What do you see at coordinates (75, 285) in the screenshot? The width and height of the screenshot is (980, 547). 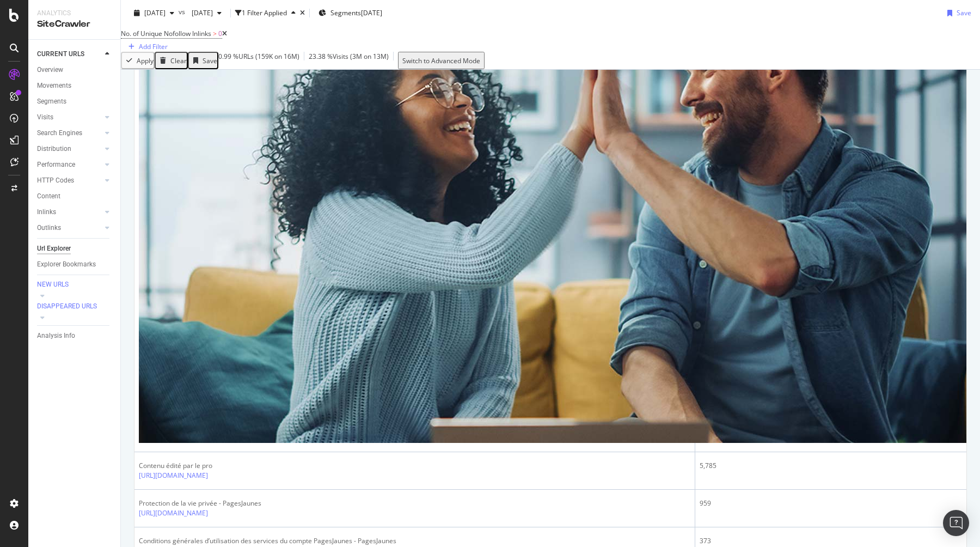 I see `a: NEW URLS` at bounding box center [75, 285].